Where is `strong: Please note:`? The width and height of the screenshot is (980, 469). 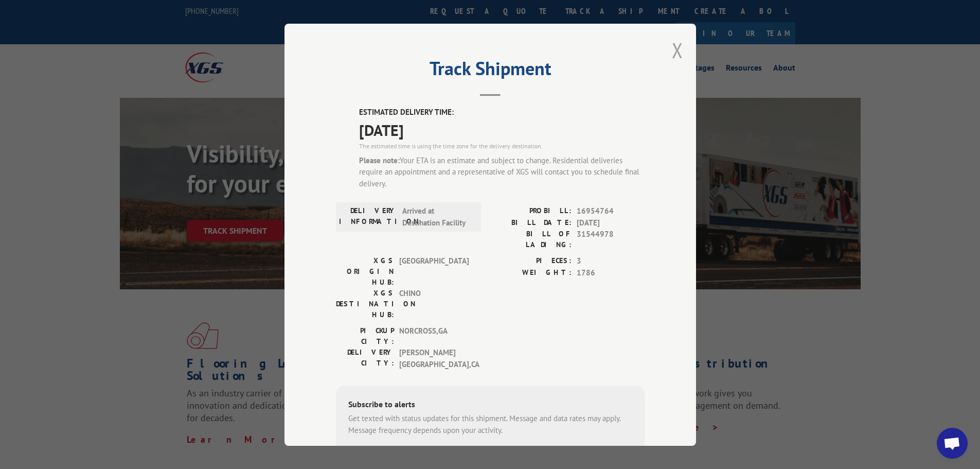 strong: Please note: is located at coordinates (379, 160).